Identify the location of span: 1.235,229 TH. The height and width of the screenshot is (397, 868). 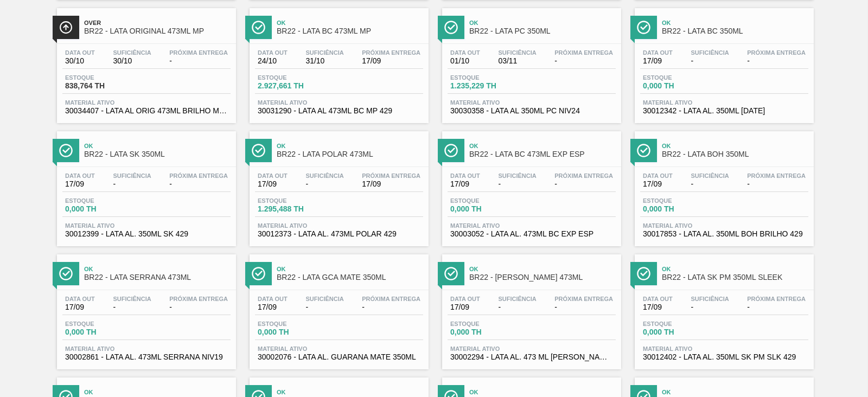
(488, 86).